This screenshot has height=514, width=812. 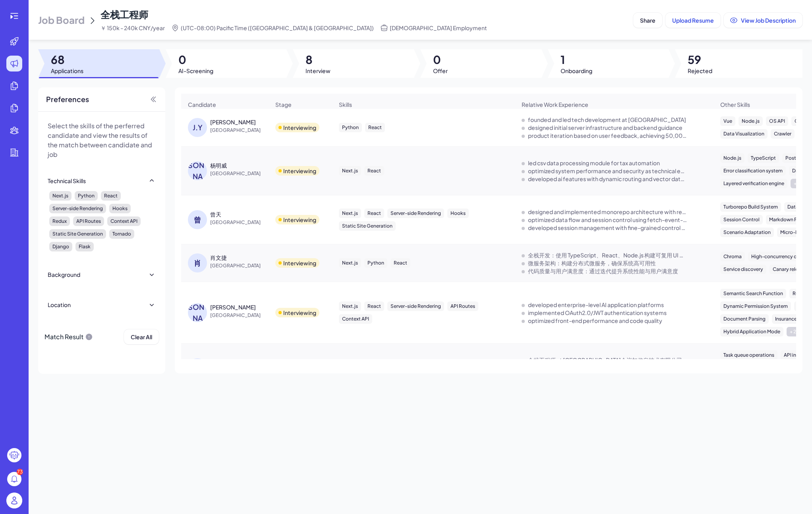 I want to click on div: 肖, so click(x=198, y=263).